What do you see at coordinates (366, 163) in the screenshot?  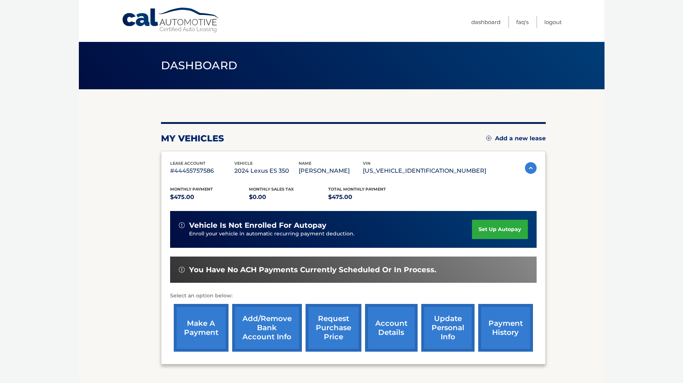 I see `span: vin` at bounding box center [366, 163].